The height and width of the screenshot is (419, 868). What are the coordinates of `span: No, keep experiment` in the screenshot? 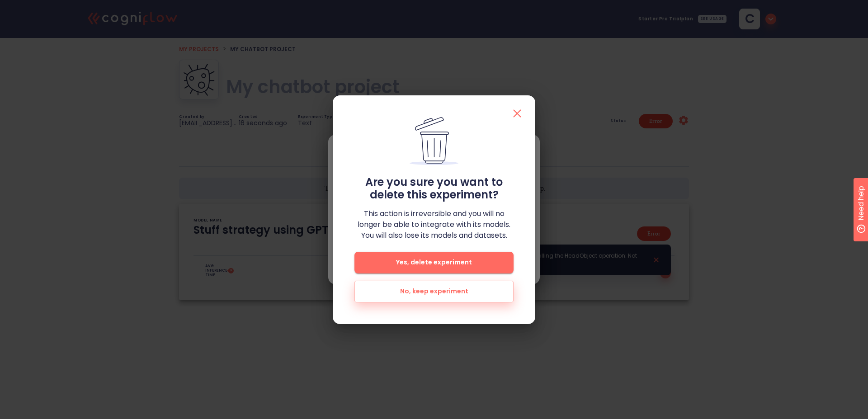 It's located at (434, 291).